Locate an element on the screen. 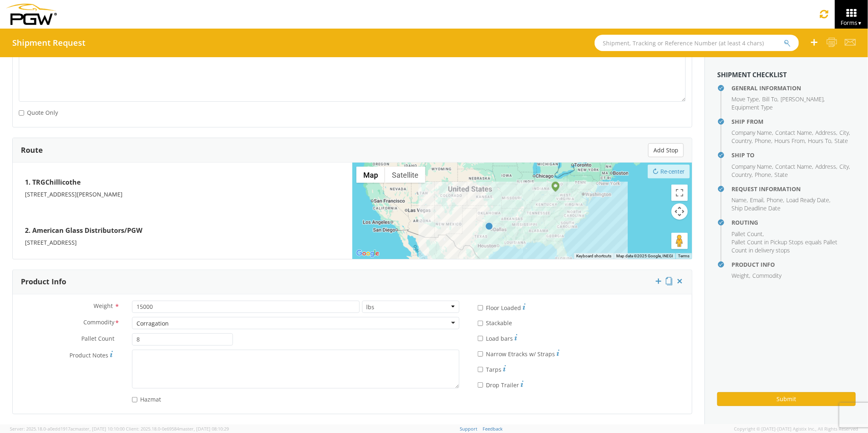 Image resolution: width=868 pixels, height=433 pixels. input: Drop Trailer is located at coordinates (480, 385).